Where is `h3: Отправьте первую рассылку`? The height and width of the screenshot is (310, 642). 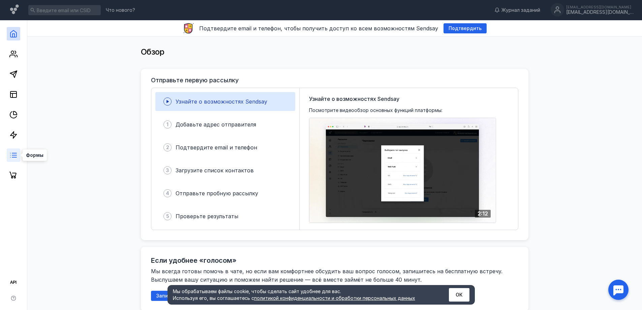
h3: Отправьте первую рассылку is located at coordinates (195, 80).